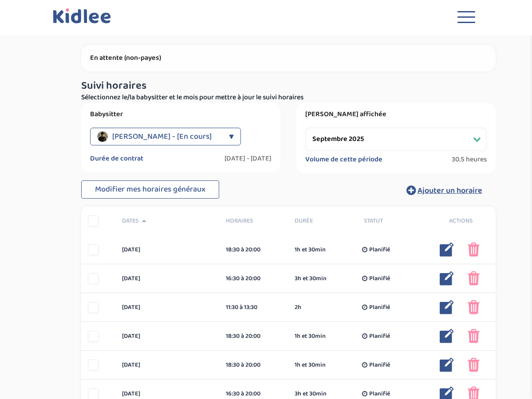 This screenshot has width=532, height=399. Describe the element at coordinates (288, 58) in the screenshot. I see `p: En attente (non-payes)` at that location.